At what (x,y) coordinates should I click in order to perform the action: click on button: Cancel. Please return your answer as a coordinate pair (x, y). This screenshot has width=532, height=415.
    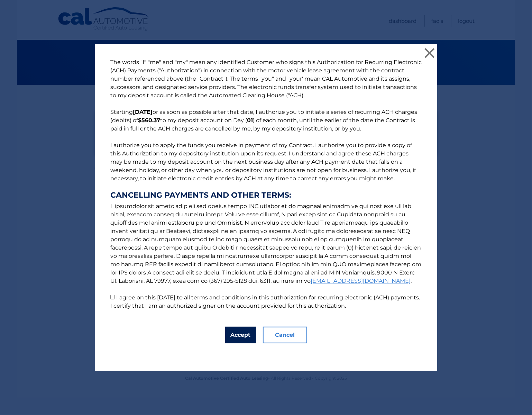
    Looking at the image, I should click on (285, 335).